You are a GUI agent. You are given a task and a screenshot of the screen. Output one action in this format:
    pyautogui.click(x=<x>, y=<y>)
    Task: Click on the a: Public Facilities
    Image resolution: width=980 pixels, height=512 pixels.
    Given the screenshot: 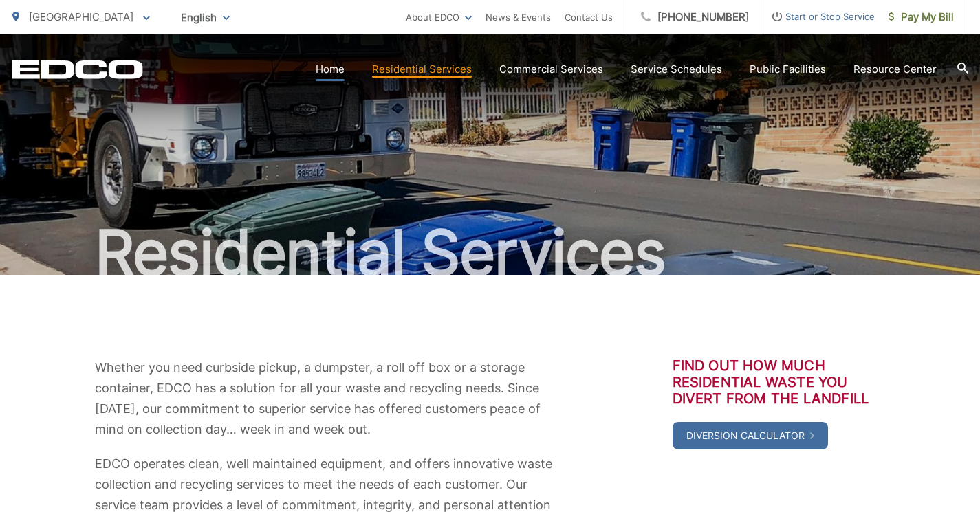 What is the action you would take?
    pyautogui.click(x=787, y=70)
    